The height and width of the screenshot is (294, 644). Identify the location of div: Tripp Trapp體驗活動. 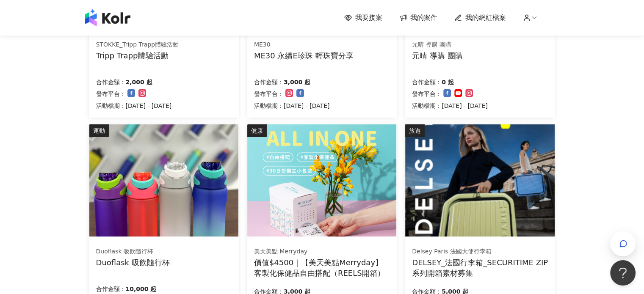
(137, 55).